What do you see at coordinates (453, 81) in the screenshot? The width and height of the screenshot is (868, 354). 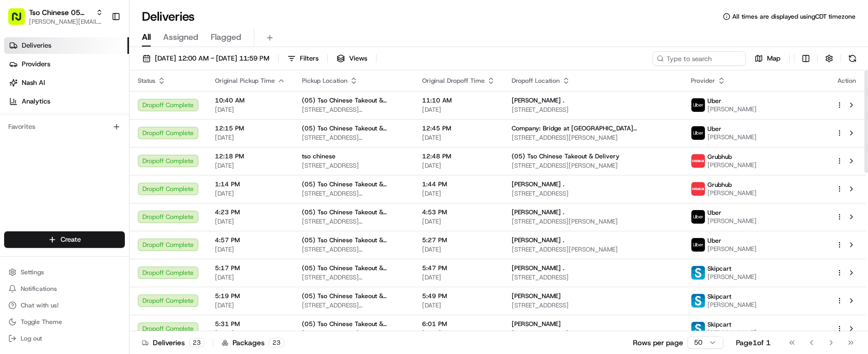 I see `span: Original Dropoff Time` at bounding box center [453, 81].